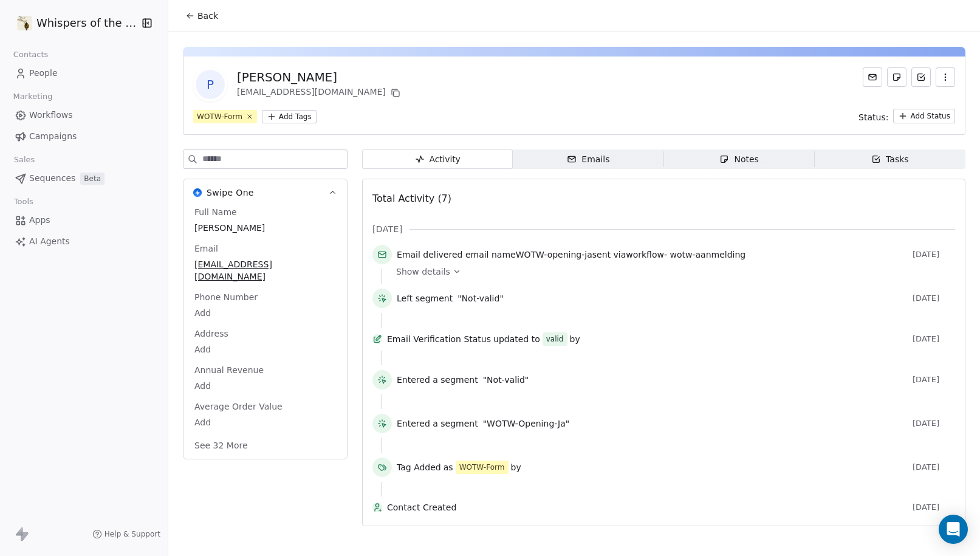  I want to click on span: Apps, so click(39, 220).